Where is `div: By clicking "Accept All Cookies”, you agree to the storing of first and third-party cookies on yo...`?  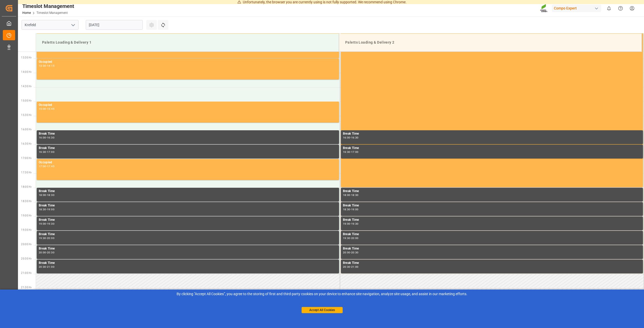 div: By clicking "Accept All Cookies”, you agree to the storing of first and third-party cookies on yo... is located at coordinates (322, 294).